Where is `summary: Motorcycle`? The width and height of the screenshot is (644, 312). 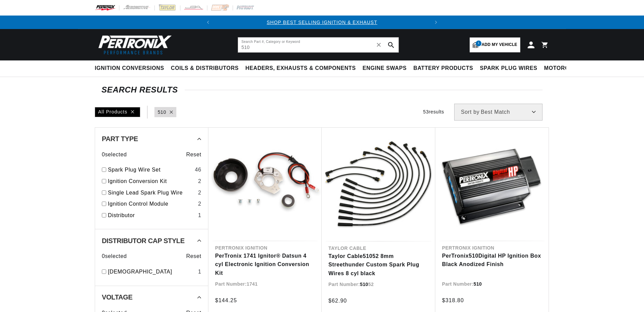 summary: Motorcycle is located at coordinates (564, 68).